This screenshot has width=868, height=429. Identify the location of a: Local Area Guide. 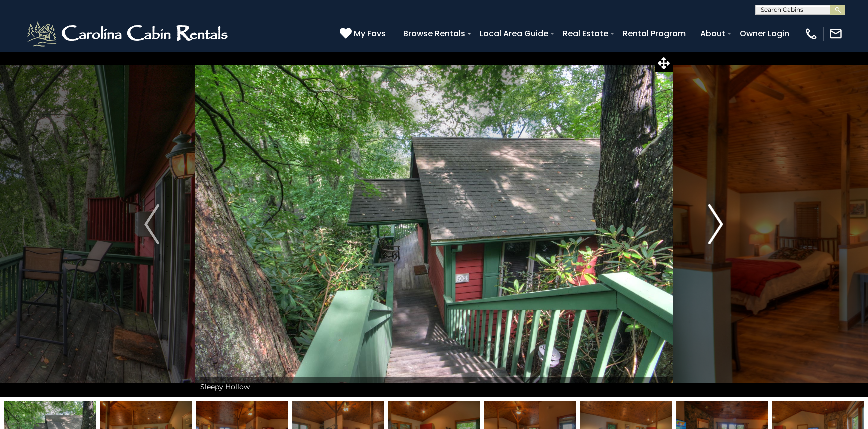
(514, 33).